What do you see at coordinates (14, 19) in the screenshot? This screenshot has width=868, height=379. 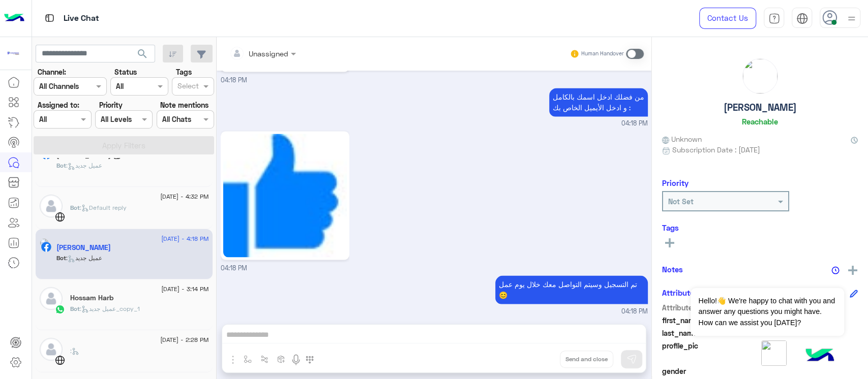 I see `img: Logo` at bounding box center [14, 19].